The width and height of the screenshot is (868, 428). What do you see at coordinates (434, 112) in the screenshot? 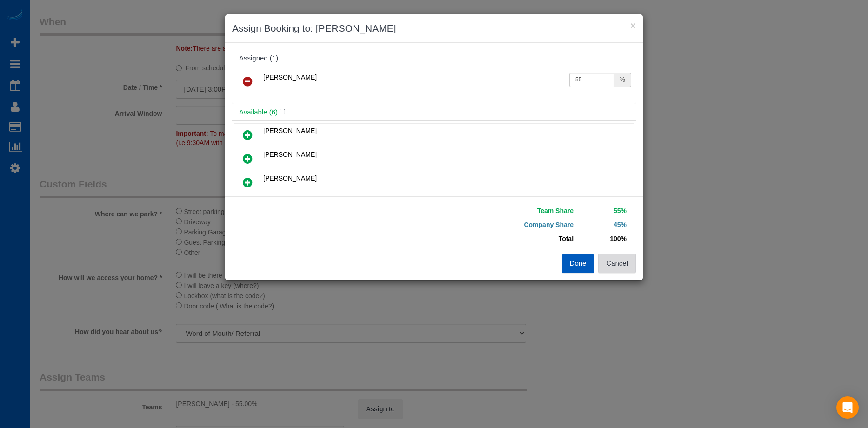
I see `h4: Available (6)` at bounding box center [434, 112].